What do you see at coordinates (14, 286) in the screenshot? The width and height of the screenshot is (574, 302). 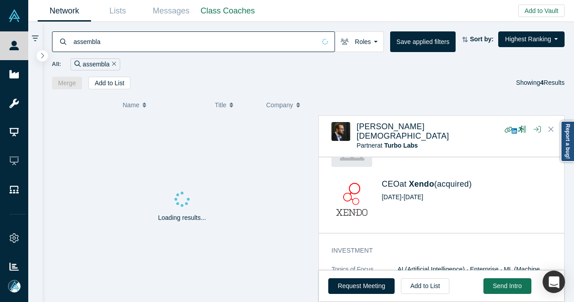 I see `img: Mia Scott's Account` at bounding box center [14, 286].